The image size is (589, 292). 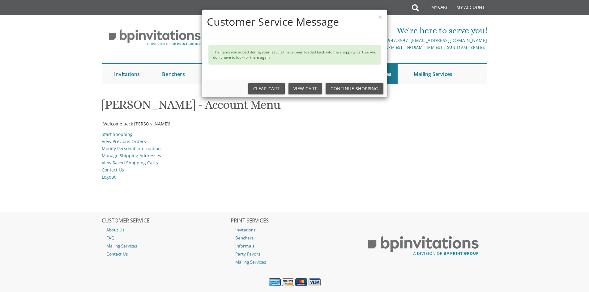 I want to click on h4: Customer Service Message, so click(x=295, y=22).